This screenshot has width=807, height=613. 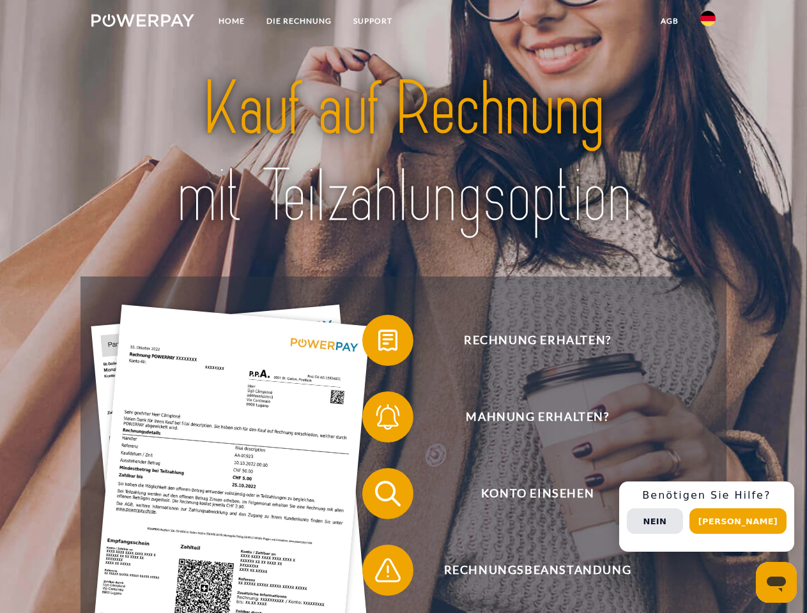 What do you see at coordinates (528, 571) in the screenshot?
I see `a: Rechnungsbeanstandung` at bounding box center [528, 571].